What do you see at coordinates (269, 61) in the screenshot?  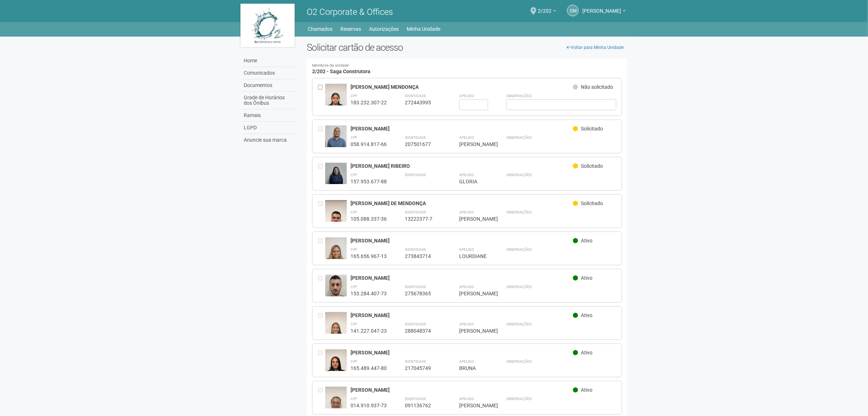 I see `a: Home` at bounding box center [269, 61].